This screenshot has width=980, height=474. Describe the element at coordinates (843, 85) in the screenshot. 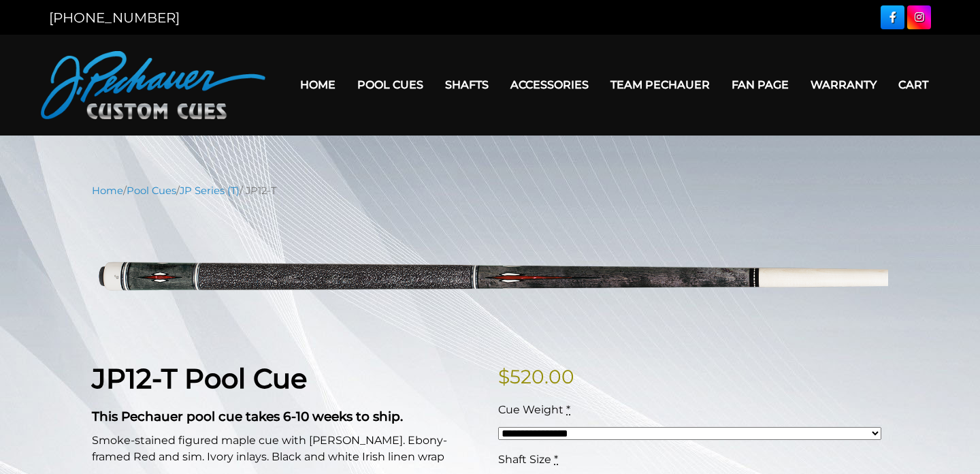

I see `a: Warranty` at that location.